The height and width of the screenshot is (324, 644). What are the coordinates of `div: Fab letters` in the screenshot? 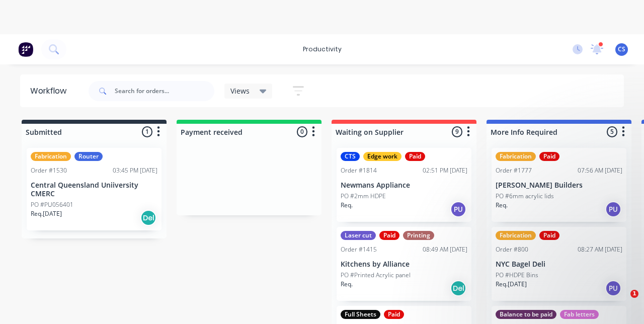 It's located at (579, 314).